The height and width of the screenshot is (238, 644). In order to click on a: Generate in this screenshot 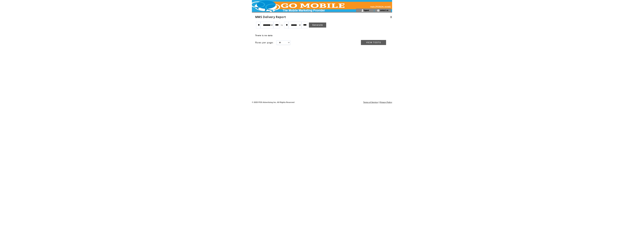, I will do `click(318, 25)`.